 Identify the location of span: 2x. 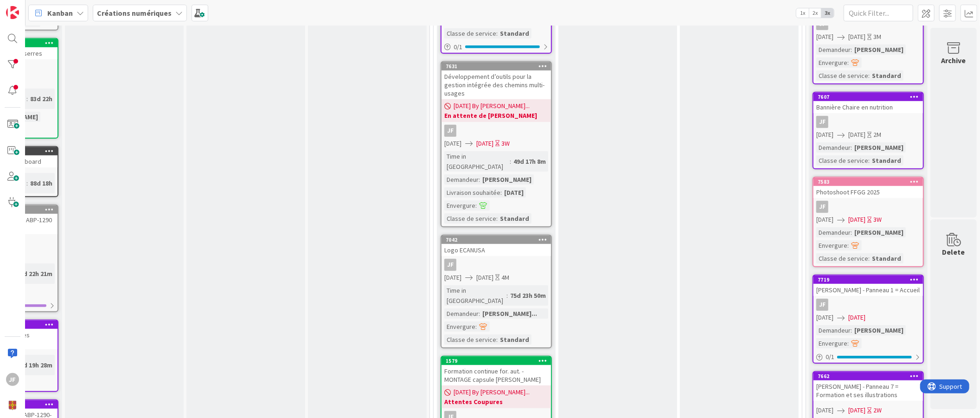
(815, 13).